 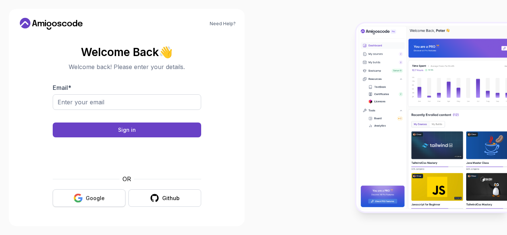 What do you see at coordinates (432, 117) in the screenshot?
I see `img: Amigoscode Dashboard` at bounding box center [432, 117].